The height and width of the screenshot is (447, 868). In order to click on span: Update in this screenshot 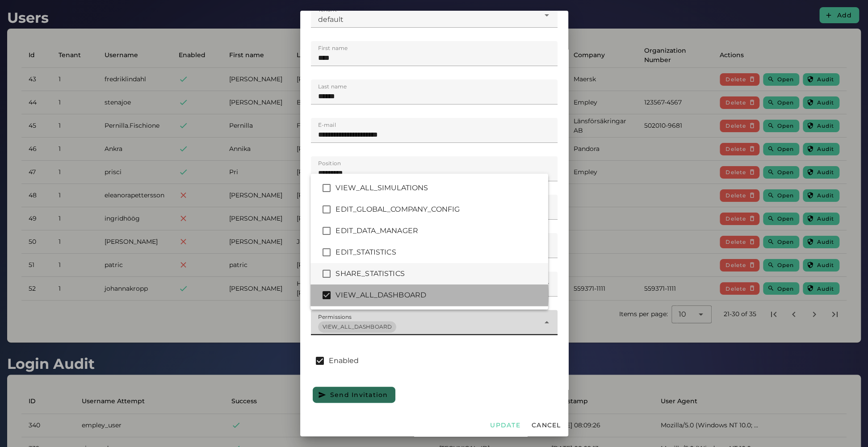, I will do `click(504, 425)`.